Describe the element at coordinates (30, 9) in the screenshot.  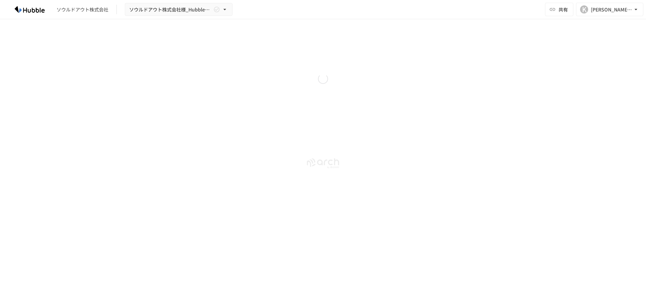
I see `img: HzDRNkGCf7KYO4GfwKnzITak6oVsp5RHeZBEM1dQFiQ` at that location.